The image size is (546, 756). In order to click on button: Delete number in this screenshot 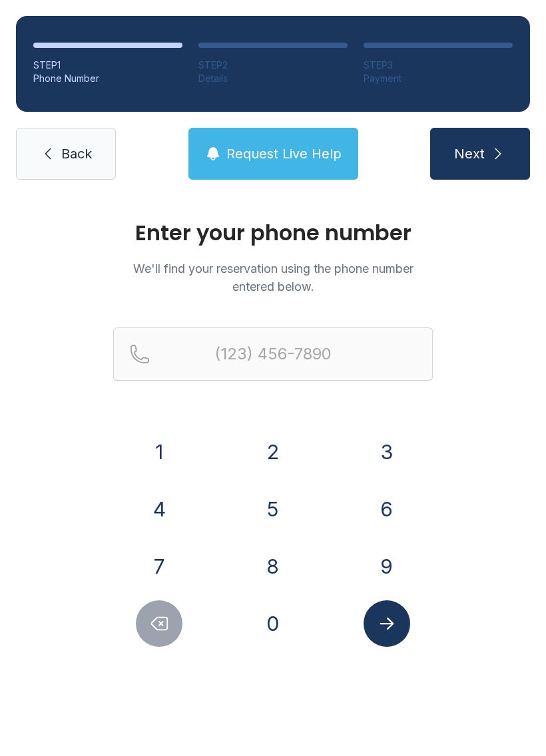, I will do `click(159, 624)`.